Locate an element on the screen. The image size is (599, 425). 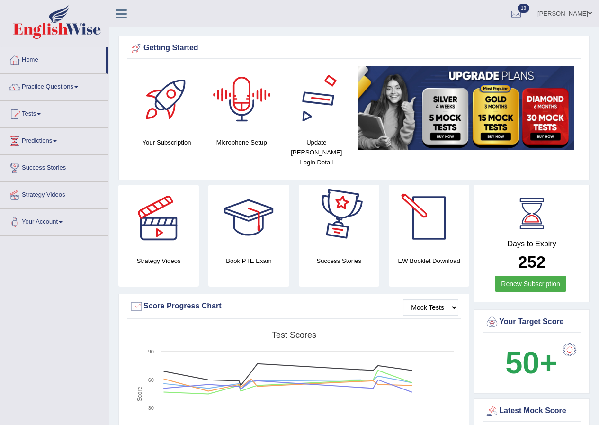
tspan: Score is located at coordinates (140, 394).